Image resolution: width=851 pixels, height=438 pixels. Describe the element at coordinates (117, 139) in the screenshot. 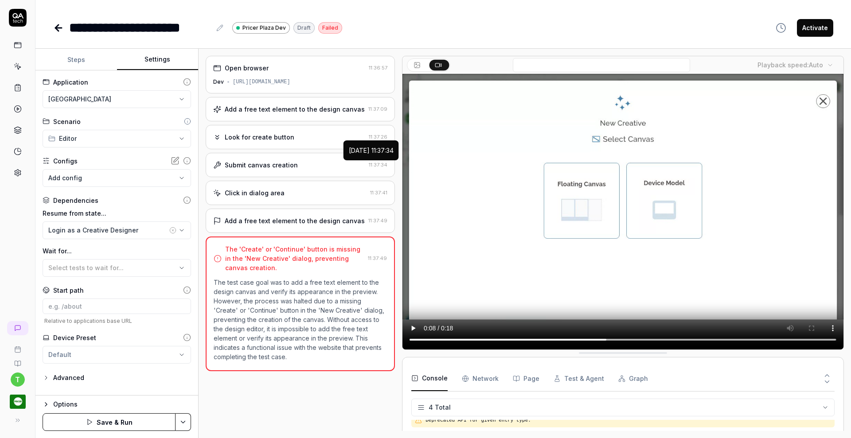

I see `button: Editor` at that location.